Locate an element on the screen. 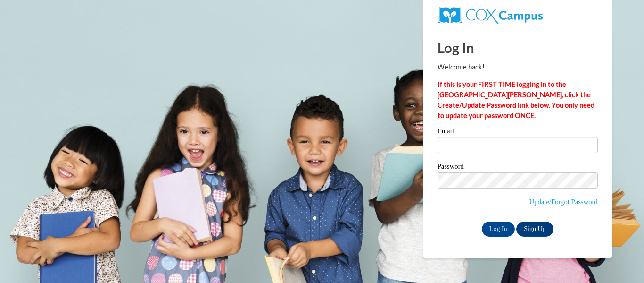 This screenshot has height=283, width=644. img: COX Campus is located at coordinates (490, 15).